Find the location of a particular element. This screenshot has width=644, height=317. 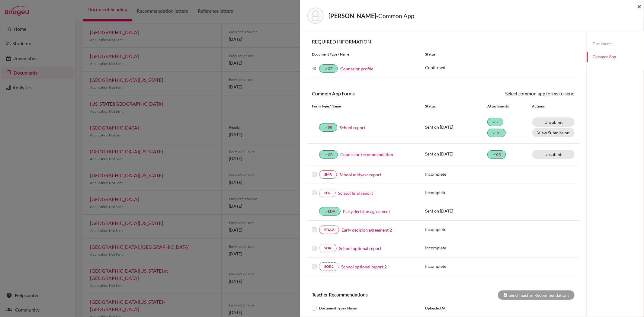

a: EDA2 is located at coordinates (329, 230).